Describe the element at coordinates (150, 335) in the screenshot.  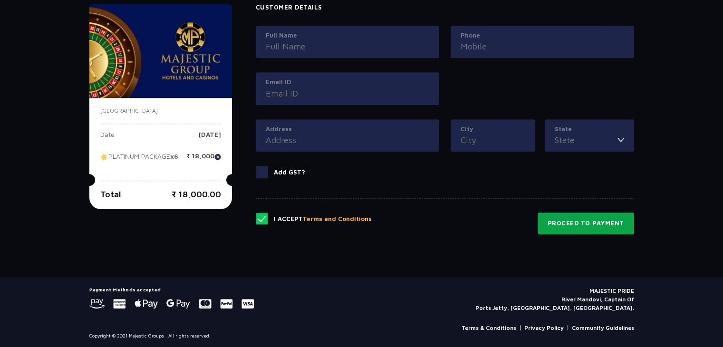
I see `p: Copyright © 2021 Majestic Groups . All rights reserved.` at that location.